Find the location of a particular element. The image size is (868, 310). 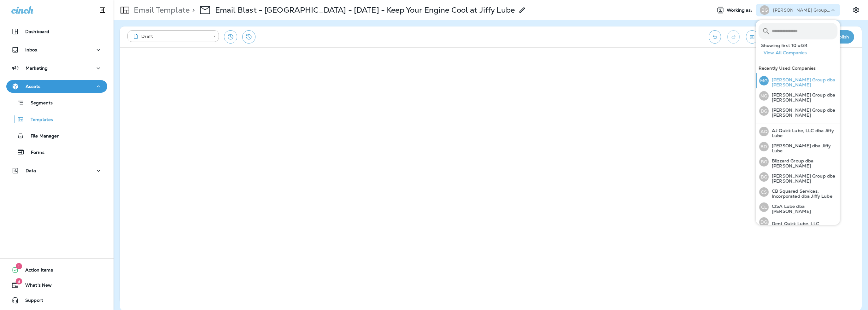

button: Assets is located at coordinates (57, 87).